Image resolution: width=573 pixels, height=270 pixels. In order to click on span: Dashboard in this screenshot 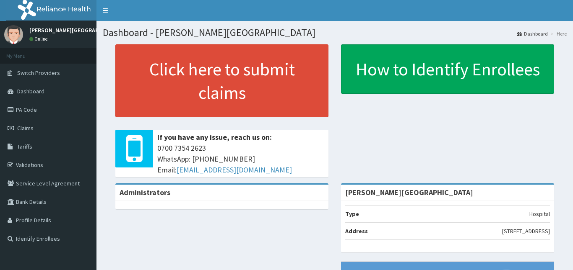, I will do `click(31, 91)`.